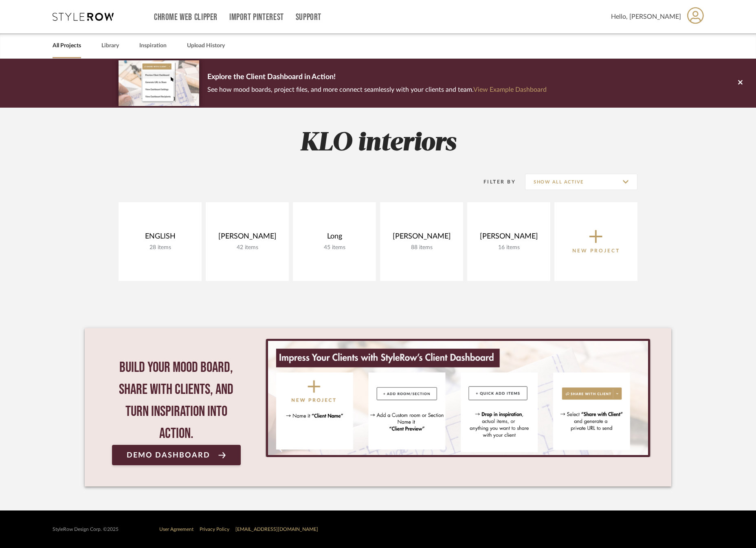  Describe the element at coordinates (421, 248) in the screenshot. I see `div: 88 items` at that location.